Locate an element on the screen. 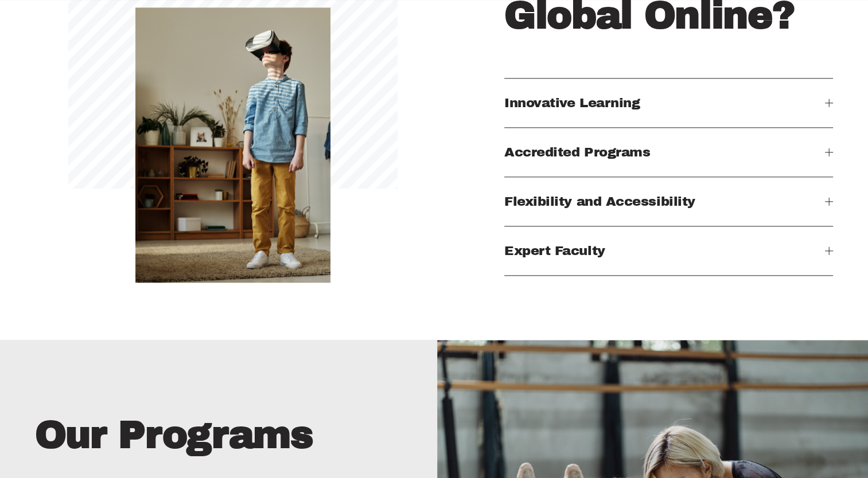 Image resolution: width=868 pixels, height=478 pixels. button: Flexibility and Accessibility is located at coordinates (668, 201).